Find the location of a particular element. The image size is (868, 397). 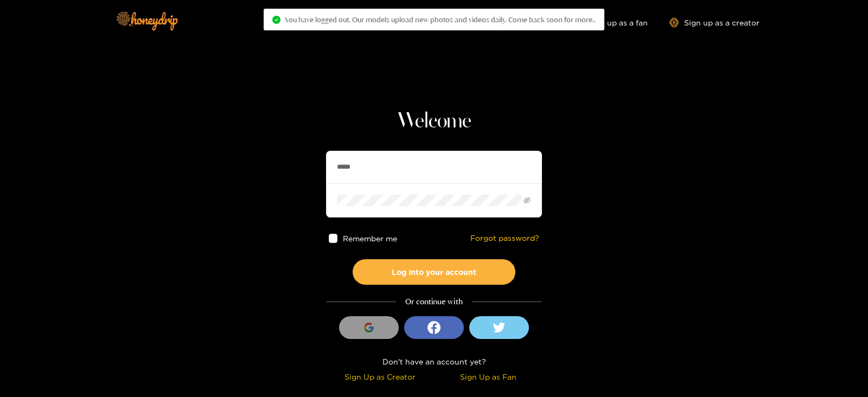

div: Or continue with is located at coordinates (434, 301).